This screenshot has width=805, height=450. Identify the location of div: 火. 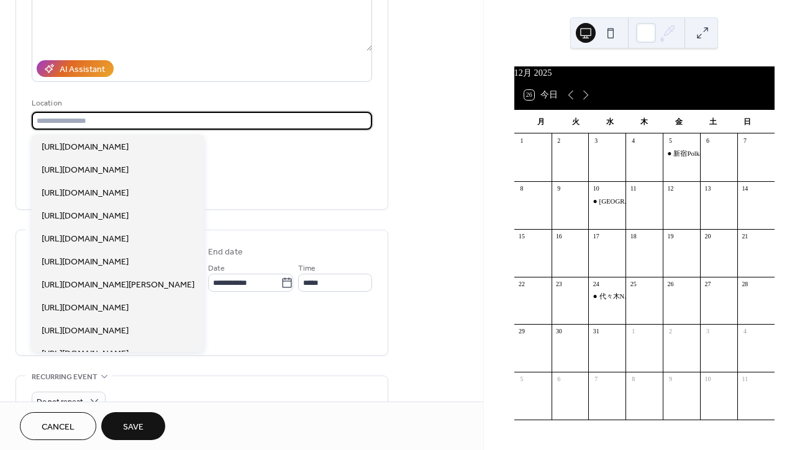
(575, 122).